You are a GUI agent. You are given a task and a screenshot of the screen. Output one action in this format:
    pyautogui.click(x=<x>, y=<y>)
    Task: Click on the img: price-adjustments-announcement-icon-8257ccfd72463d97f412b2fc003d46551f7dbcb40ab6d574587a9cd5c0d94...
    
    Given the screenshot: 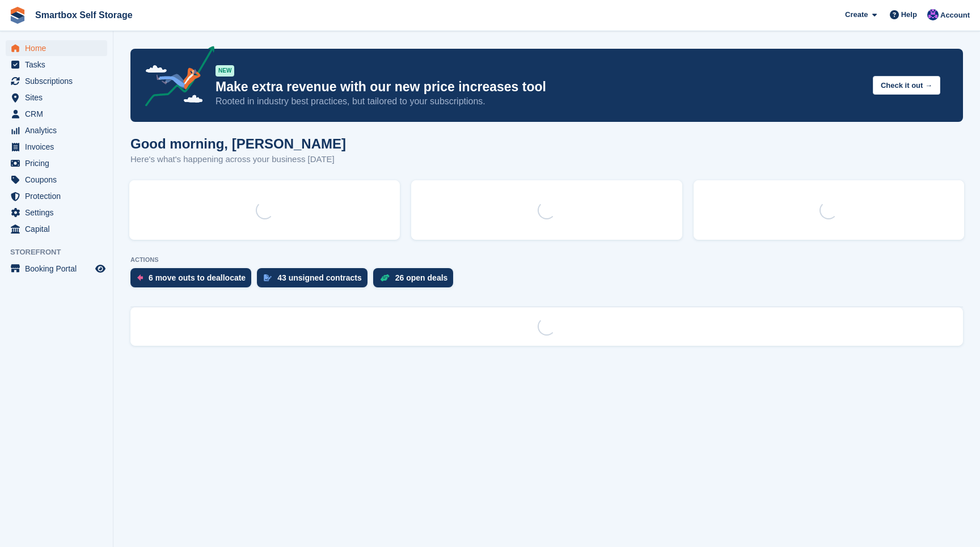 What is the action you would take?
    pyautogui.click(x=175, y=78)
    